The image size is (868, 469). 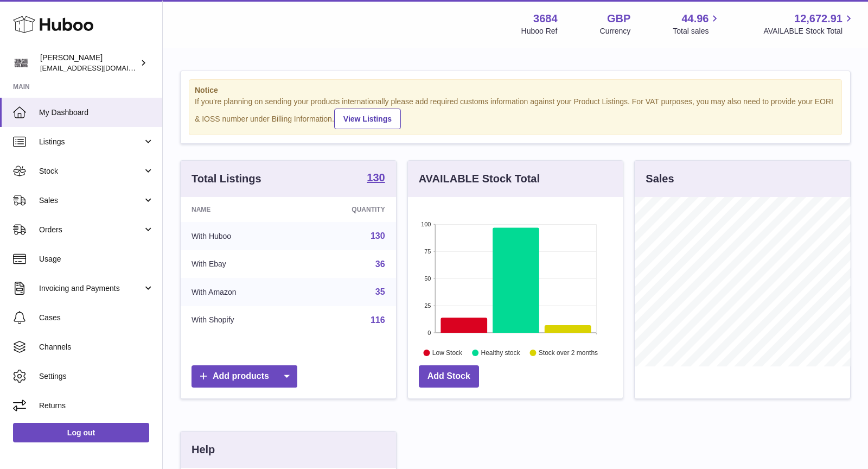 I want to click on span: 12,672.91, so click(x=818, y=19).